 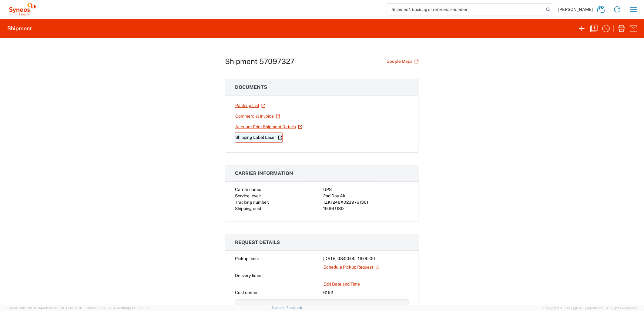 What do you see at coordinates (294, 308) in the screenshot?
I see `a: Feedback` at bounding box center [294, 308].